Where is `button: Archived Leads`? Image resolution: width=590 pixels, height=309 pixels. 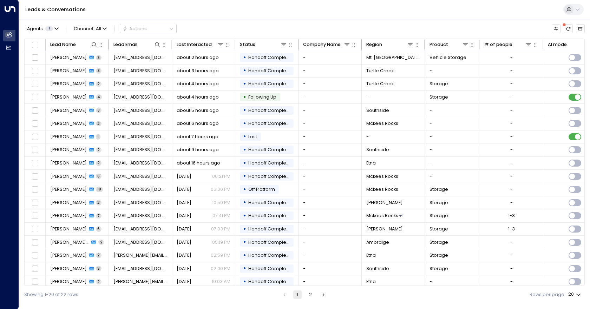
button: Archived Leads is located at coordinates (580, 28).